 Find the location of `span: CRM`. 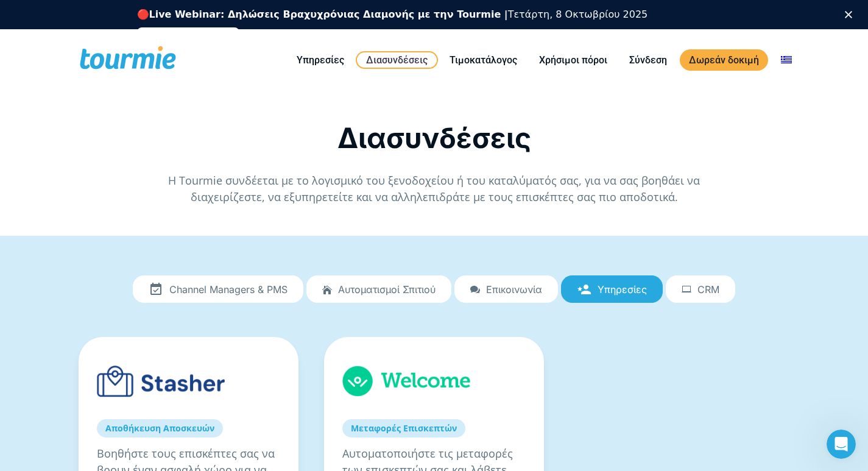

span: CRM is located at coordinates (708, 289).